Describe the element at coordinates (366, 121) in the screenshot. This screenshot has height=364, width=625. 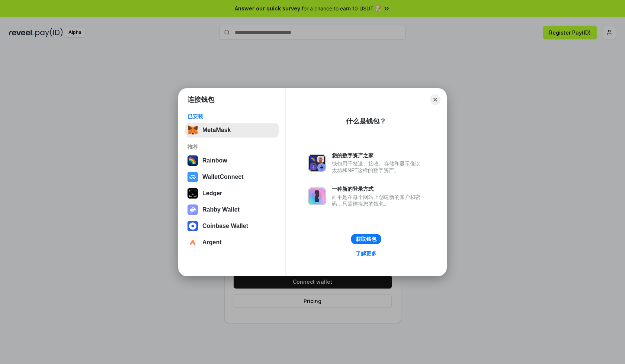
I see `div: 什么是钱包？` at that location.